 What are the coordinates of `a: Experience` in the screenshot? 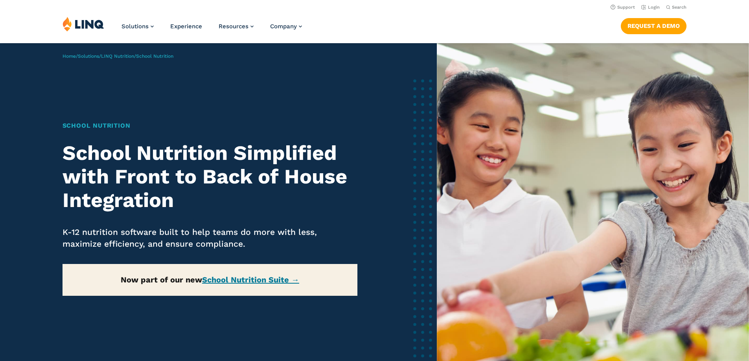 It's located at (186, 26).